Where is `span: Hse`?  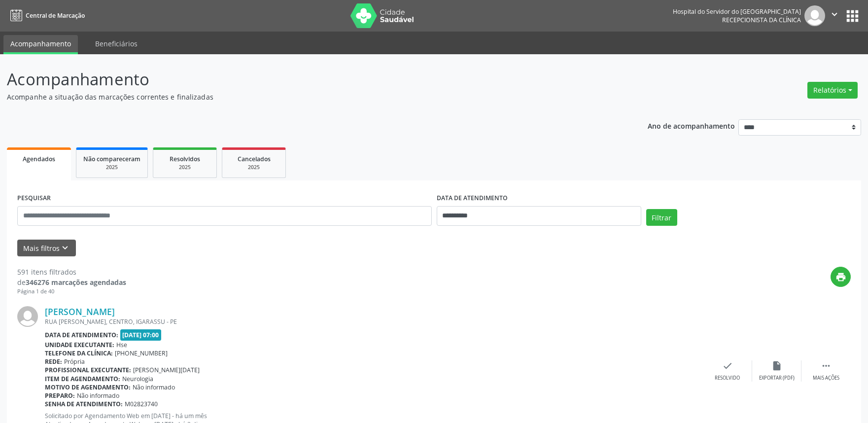
span: Hse is located at coordinates (121, 345).